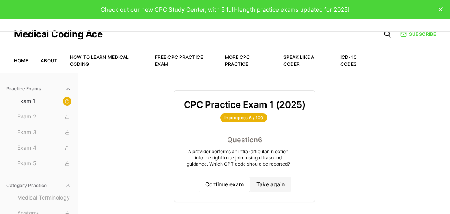  What do you see at coordinates (271, 185) in the screenshot?
I see `button: Take again` at bounding box center [271, 185].